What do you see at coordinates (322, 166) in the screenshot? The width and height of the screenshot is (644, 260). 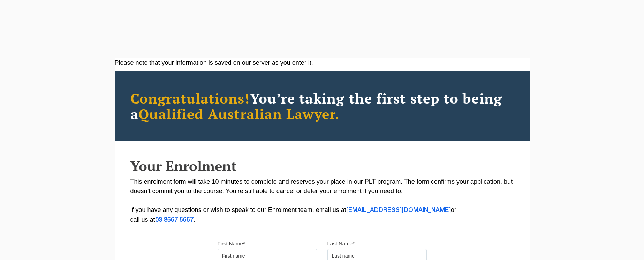 I see `h2: Your Enrolment` at bounding box center [322, 166].